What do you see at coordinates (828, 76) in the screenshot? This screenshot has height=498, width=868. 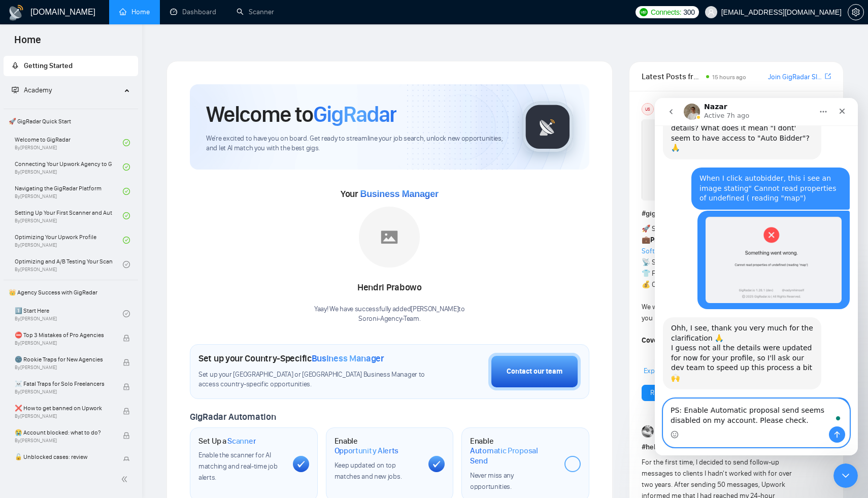 I see `span: export` at bounding box center [828, 76].